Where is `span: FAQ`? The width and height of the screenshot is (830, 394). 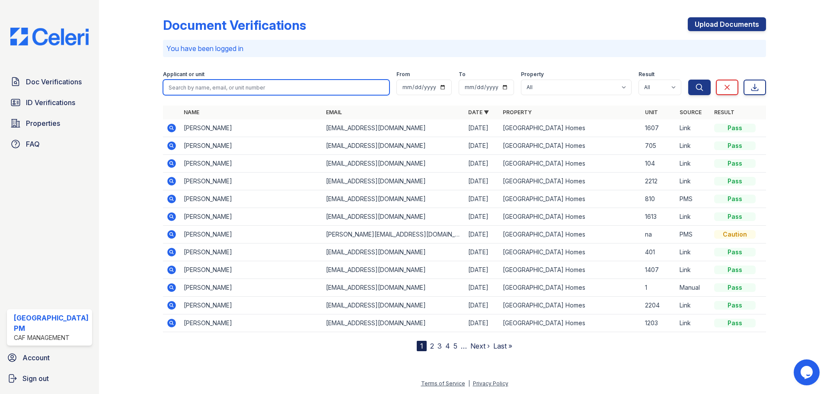 span: FAQ is located at coordinates (33, 144).